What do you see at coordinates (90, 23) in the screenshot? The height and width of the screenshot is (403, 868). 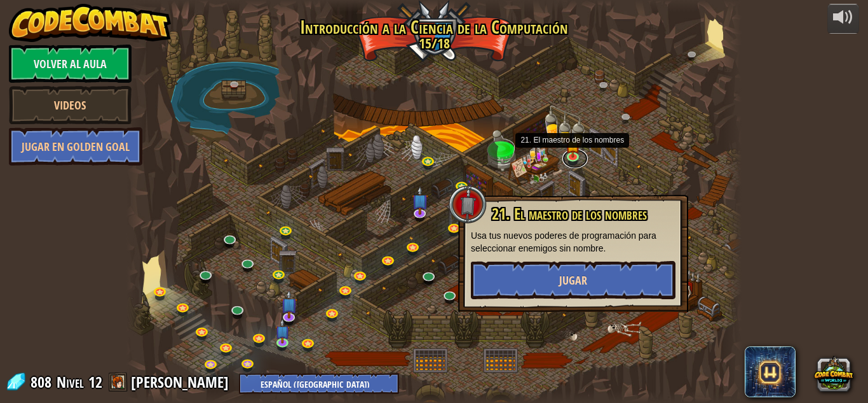 I see `img: CodeCombat - Learn how to code by playing a game` at bounding box center [90, 23].